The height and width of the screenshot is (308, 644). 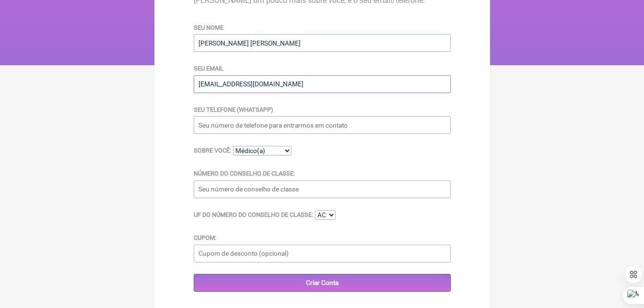 I want to click on label: Cupom:, so click(x=205, y=238).